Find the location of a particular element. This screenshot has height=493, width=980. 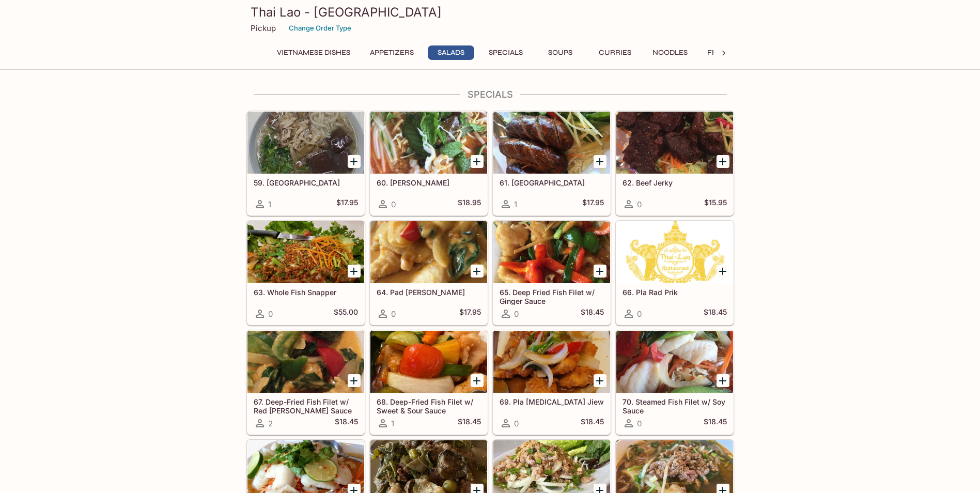

button: Add 62. Beef Jerky is located at coordinates (723, 161).